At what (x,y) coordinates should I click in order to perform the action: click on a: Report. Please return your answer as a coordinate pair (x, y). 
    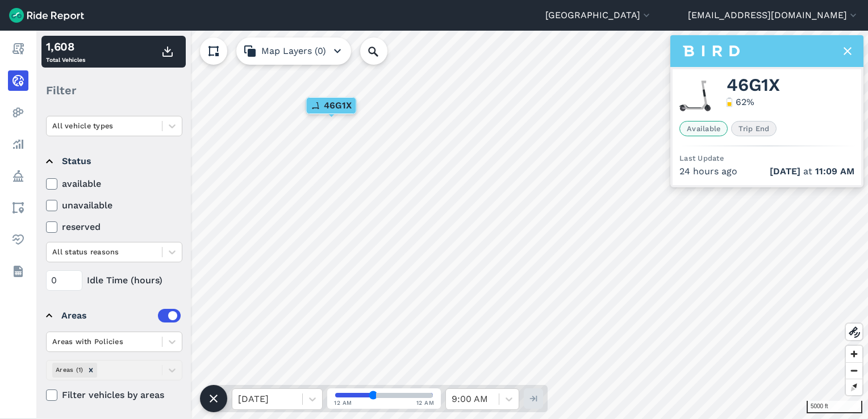
    Looking at the image, I should click on (19, 49).